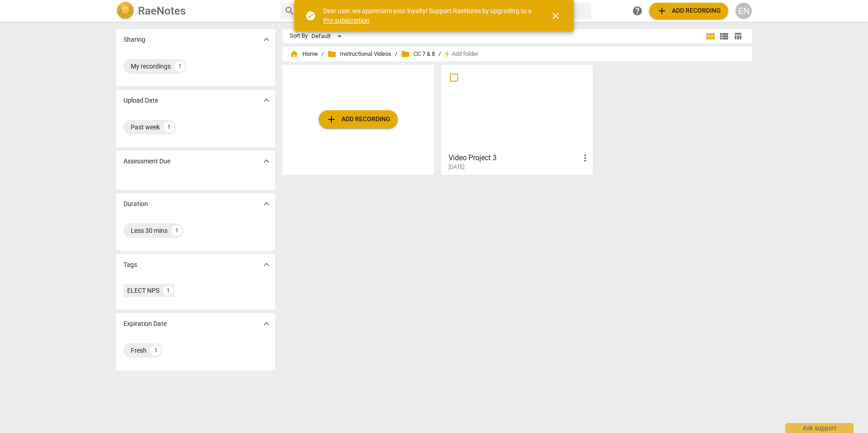 This screenshot has height=433, width=868. I want to click on span: Instructional Videos, so click(359, 54).